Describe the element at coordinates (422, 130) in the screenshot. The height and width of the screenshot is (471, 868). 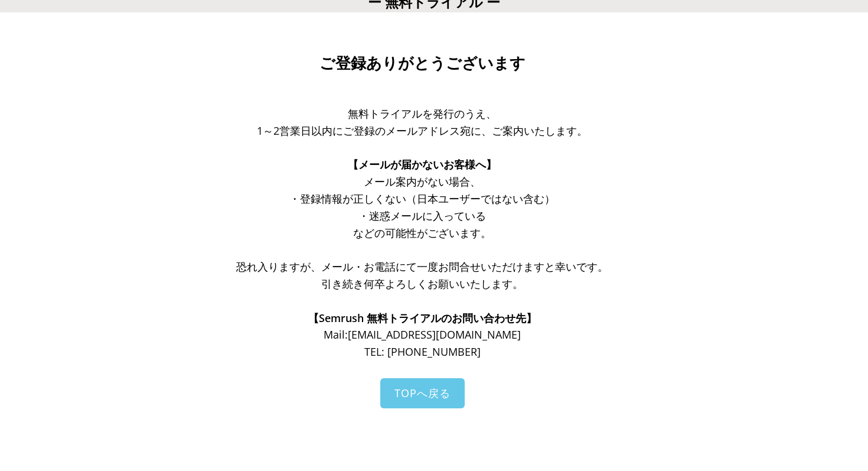
I see `span: 1～2営業日以内にご登録のメールアドレス宛に、ご案内いたします。` at that location.